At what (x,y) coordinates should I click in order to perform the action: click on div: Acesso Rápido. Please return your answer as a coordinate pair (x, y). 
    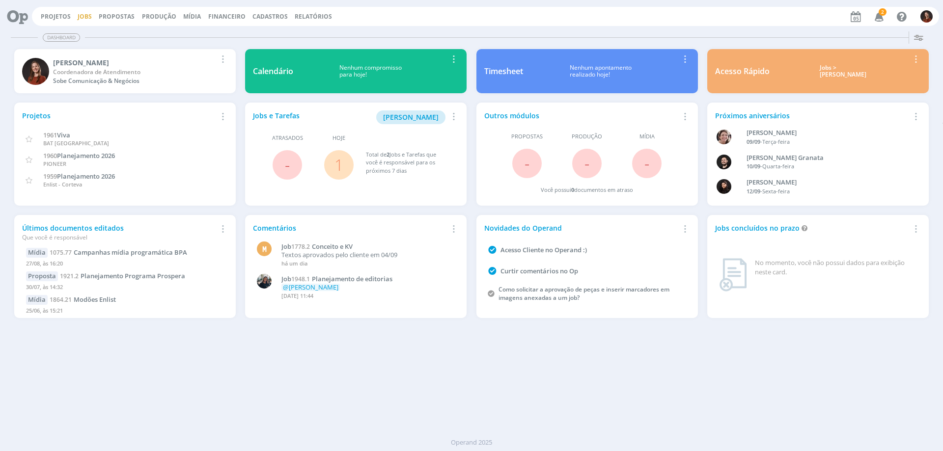
    Looking at the image, I should click on (742, 71).